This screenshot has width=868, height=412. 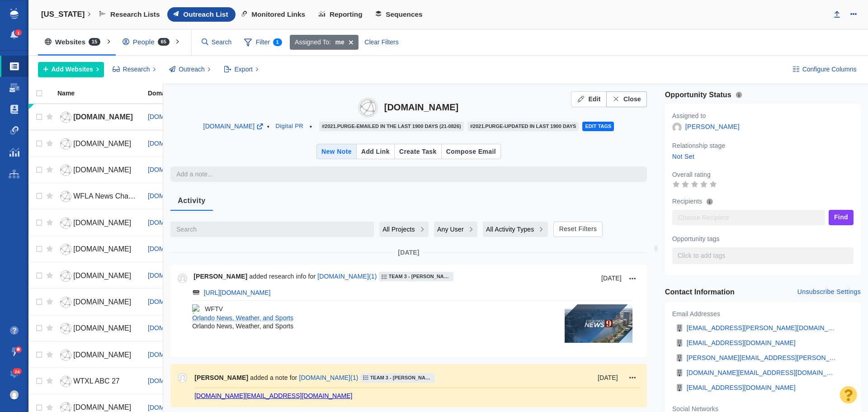 I want to click on a: Name, so click(x=102, y=94).